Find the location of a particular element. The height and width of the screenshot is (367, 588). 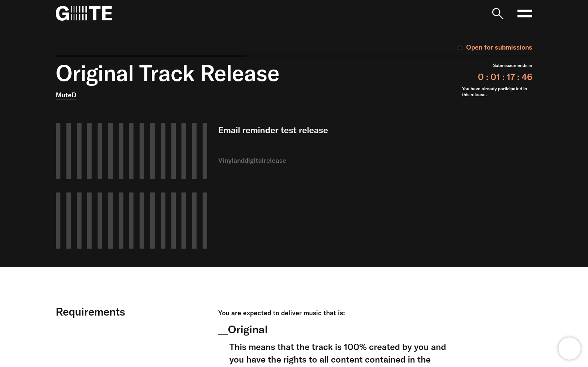

img: Share our values and create a free account on G=TE is located at coordinates (132, 185).